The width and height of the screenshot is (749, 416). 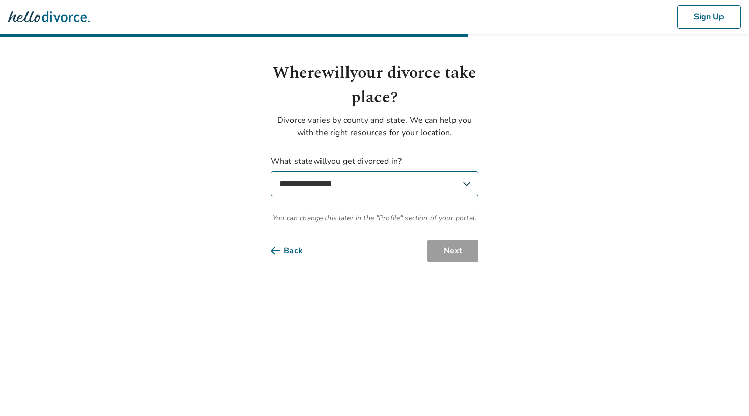 What do you see at coordinates (49, 17) in the screenshot?
I see `img: Hello Divorce Logo` at bounding box center [49, 17].